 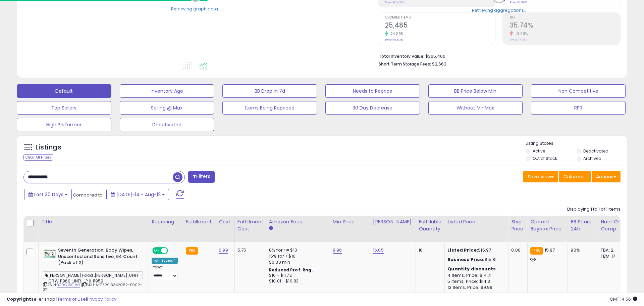 What do you see at coordinates (499, 10) in the screenshot?
I see `div: Retrieving aggregations..` at bounding box center [499, 10].